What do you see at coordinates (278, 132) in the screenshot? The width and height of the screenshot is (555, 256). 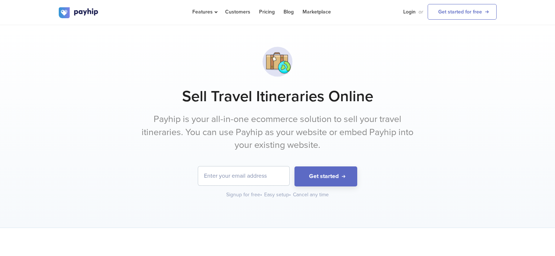 I see `p: Payhip is your all-in-one ecommerce solution to sell your travel itineraries. You can use Payhip ...` at bounding box center [278, 132].